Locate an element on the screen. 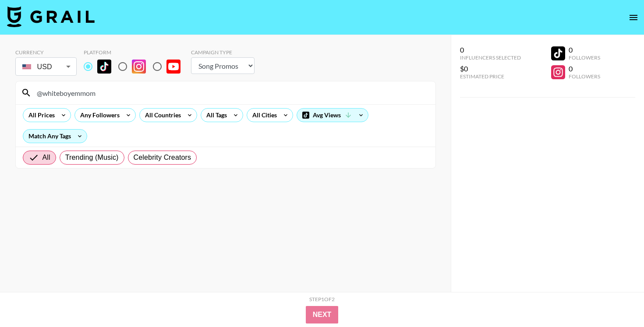 The image size is (644, 327). div: USD is located at coordinates (46, 66).